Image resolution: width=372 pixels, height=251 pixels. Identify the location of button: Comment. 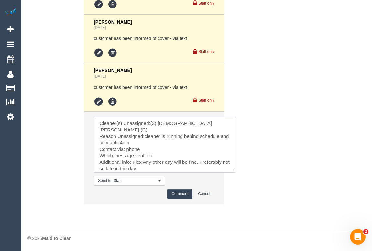
(180, 194).